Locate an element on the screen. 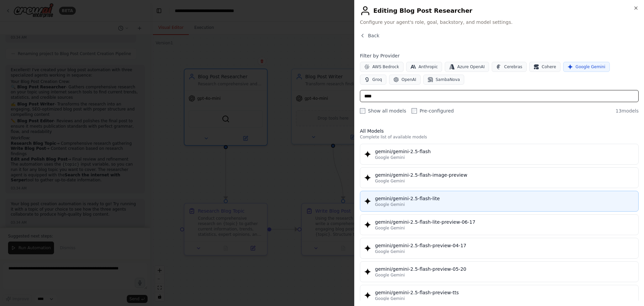 This screenshot has width=644, height=306. input: Show all models is located at coordinates (363, 111).